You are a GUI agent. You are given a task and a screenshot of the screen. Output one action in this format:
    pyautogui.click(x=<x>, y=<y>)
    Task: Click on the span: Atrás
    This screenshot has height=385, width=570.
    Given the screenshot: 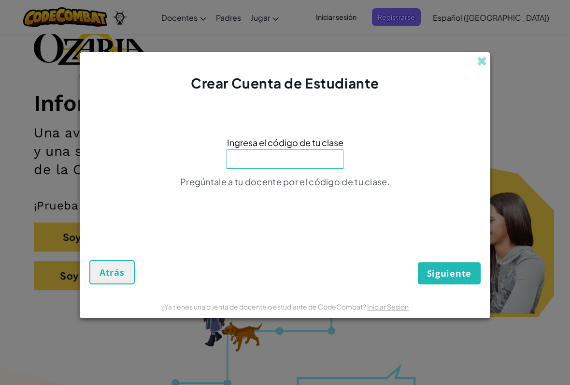 What is the action you would take?
    pyautogui.click(x=112, y=272)
    